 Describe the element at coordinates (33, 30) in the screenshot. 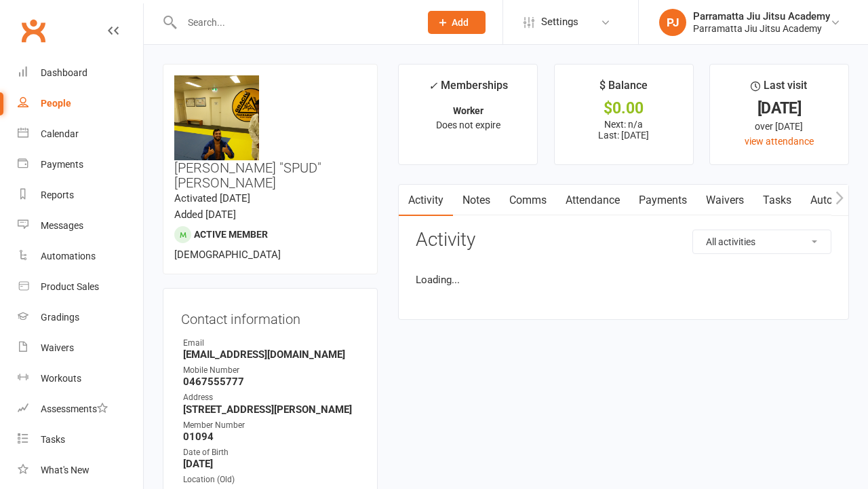

I see `a: Clubworx` at that location.